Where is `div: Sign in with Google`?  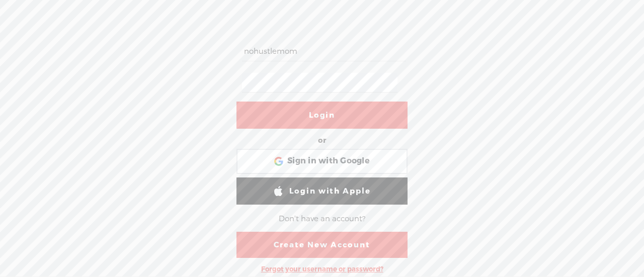
div: Sign in with Google is located at coordinates (322, 161).